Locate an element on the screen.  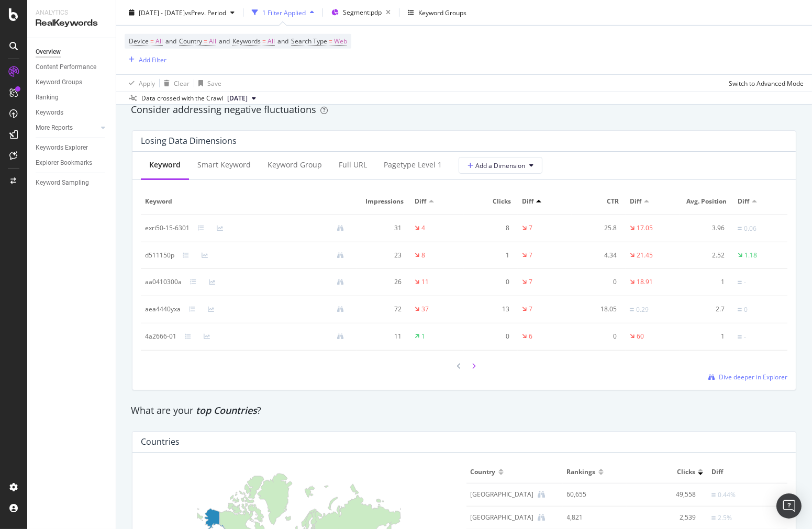
div: Analytics is located at coordinates (71, 13).